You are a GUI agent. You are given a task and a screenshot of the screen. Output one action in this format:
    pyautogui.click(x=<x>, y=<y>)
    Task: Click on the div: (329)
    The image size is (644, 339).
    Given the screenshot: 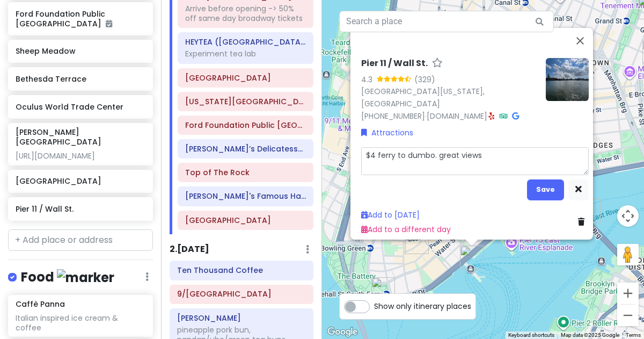 What is the action you would take?
    pyautogui.click(x=425, y=79)
    